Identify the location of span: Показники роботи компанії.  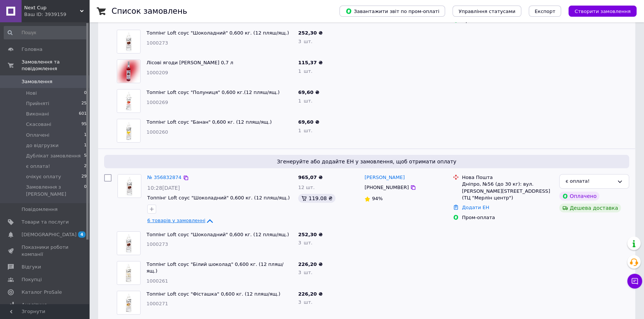
(45, 250).